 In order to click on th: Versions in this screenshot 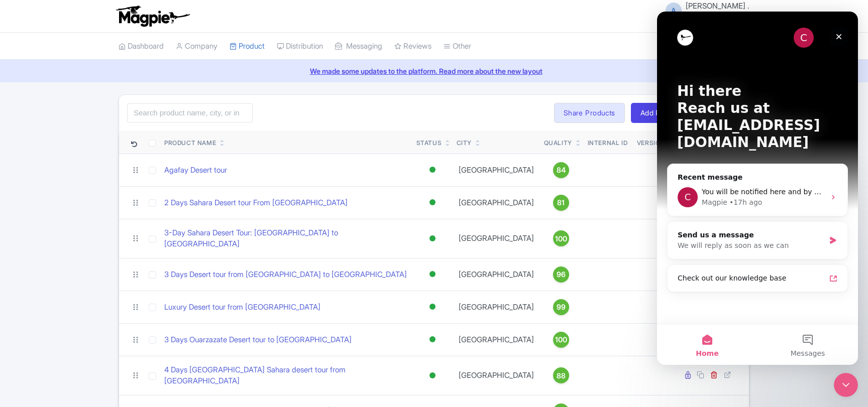, I will do `click(653, 143)`.